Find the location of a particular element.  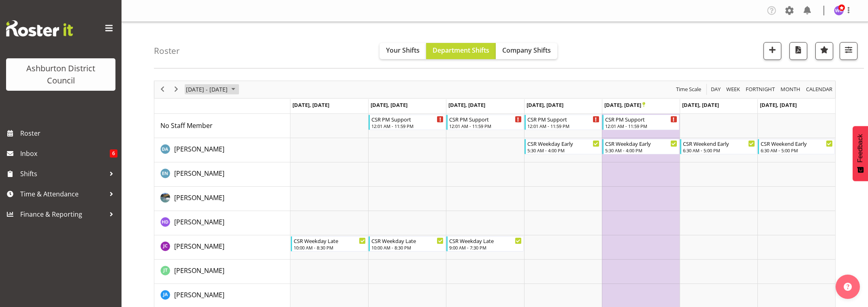

div: Deborah Anderson"s event - CSR Weekend Early Begin From Sunday, October 26, 2025 at 6:30:00 AM GM... is located at coordinates (797, 147).